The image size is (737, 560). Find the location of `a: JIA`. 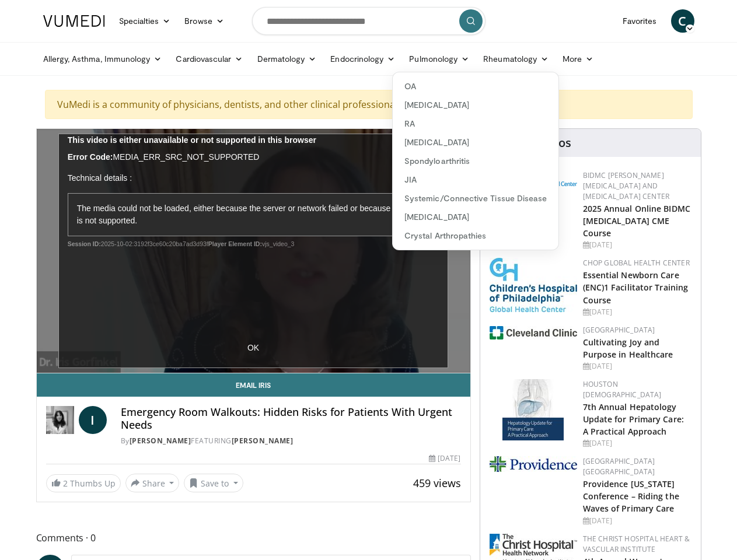

a: JIA is located at coordinates (475, 180).